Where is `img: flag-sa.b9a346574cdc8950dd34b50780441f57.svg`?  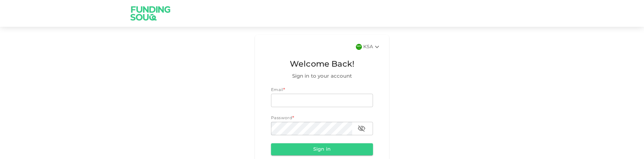
img: flag-sa.b9a346574cdc8950dd34b50780441f57.svg is located at coordinates (359, 47).